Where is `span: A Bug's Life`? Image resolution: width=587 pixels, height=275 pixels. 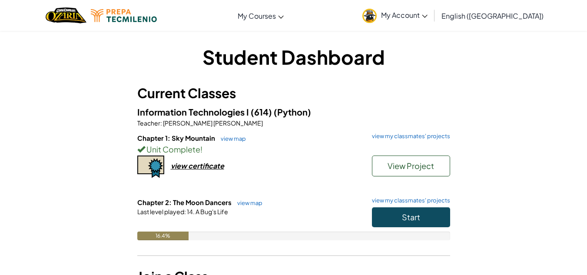
span: A Bug's Life is located at coordinates (211, 212).